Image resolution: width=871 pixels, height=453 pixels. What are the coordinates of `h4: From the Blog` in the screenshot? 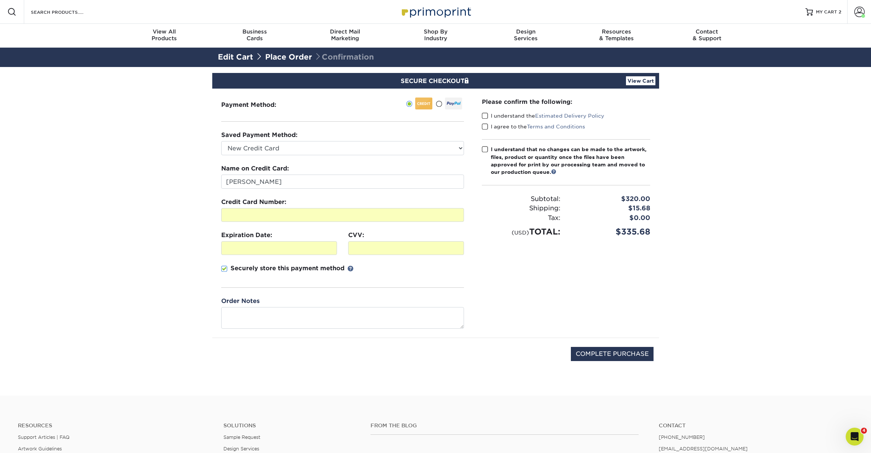 It's located at (504, 426).